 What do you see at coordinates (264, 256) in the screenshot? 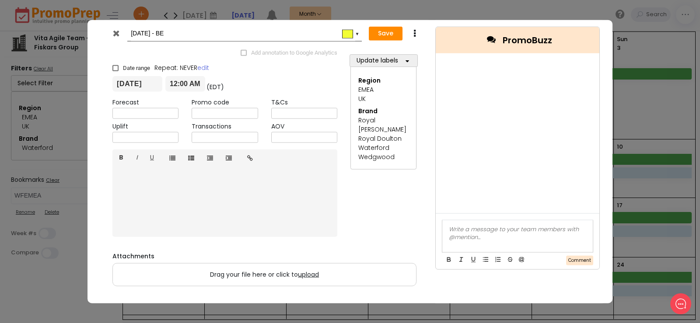
I see `h6: Attachments` at bounding box center [264, 256].